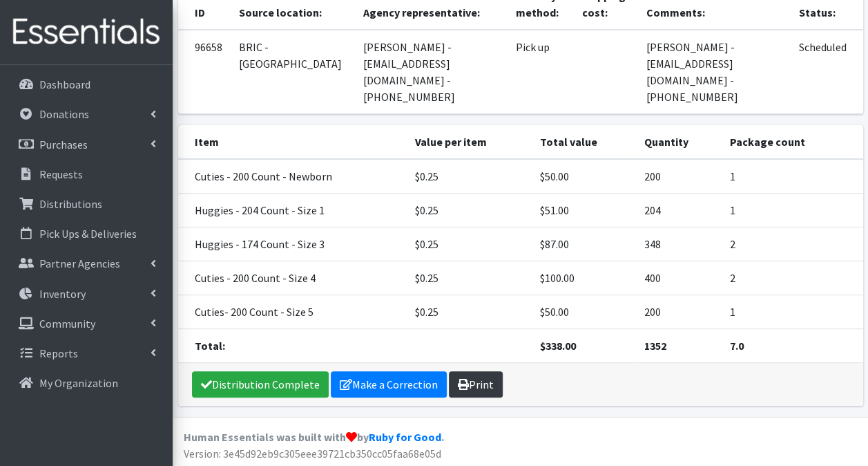  I want to click on td: Pick up, so click(540, 72).